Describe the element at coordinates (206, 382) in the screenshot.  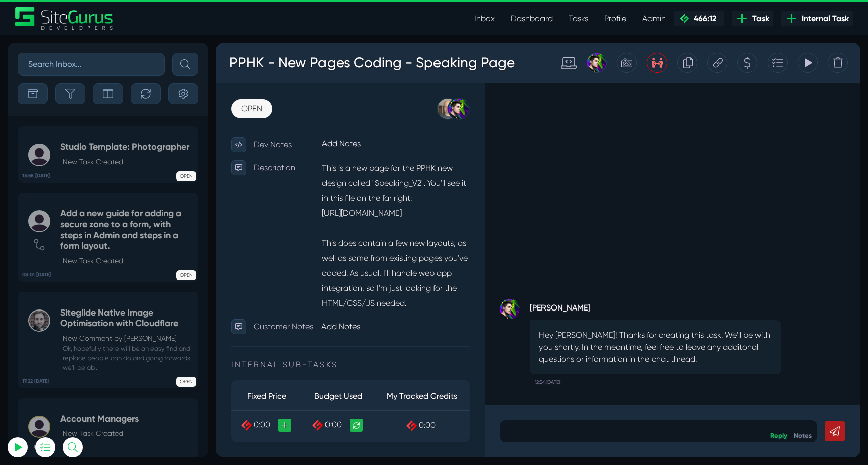
I see `td: 0:00` at that location.